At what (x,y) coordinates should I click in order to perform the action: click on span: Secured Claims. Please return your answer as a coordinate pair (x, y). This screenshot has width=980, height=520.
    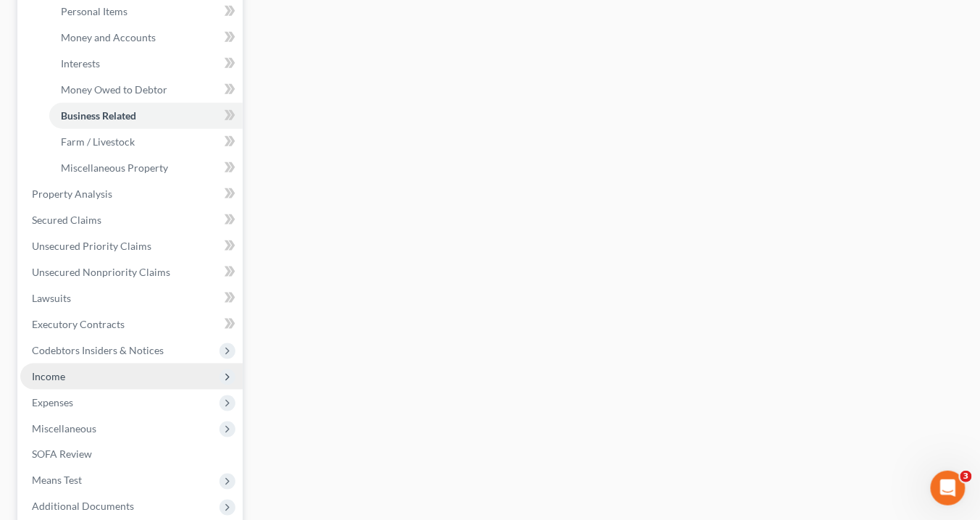
    Looking at the image, I should click on (67, 220).